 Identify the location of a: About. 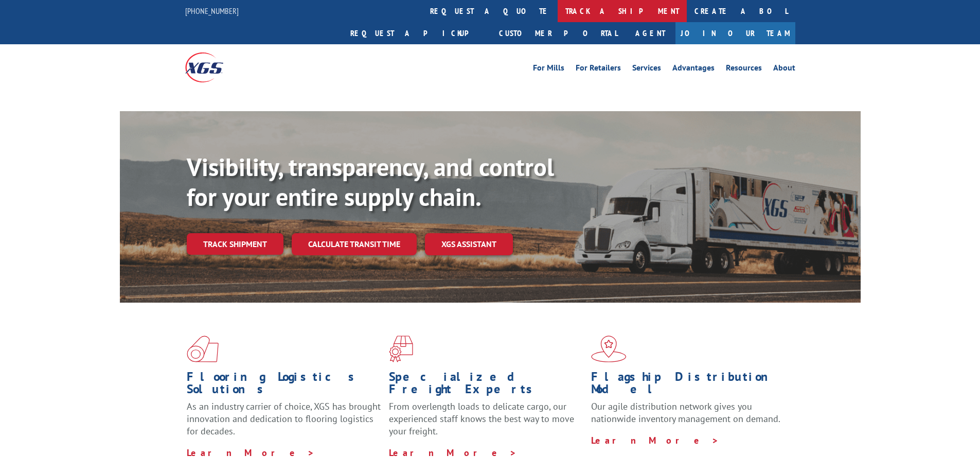
(784, 69).